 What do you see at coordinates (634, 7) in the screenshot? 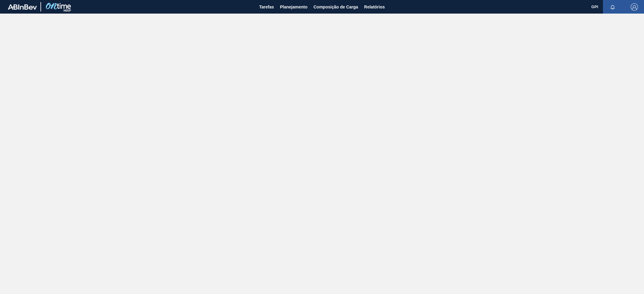
I see `img: Logout` at bounding box center [634, 7].